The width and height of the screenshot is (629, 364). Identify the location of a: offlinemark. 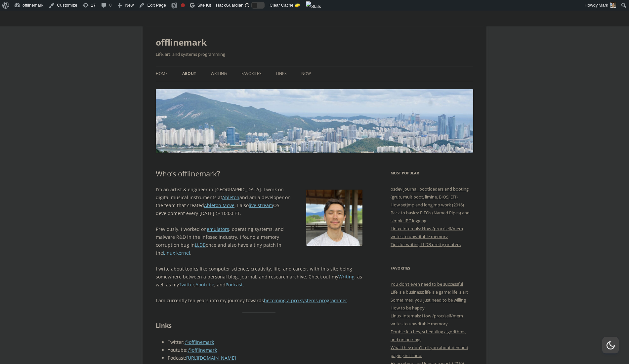
(181, 42).